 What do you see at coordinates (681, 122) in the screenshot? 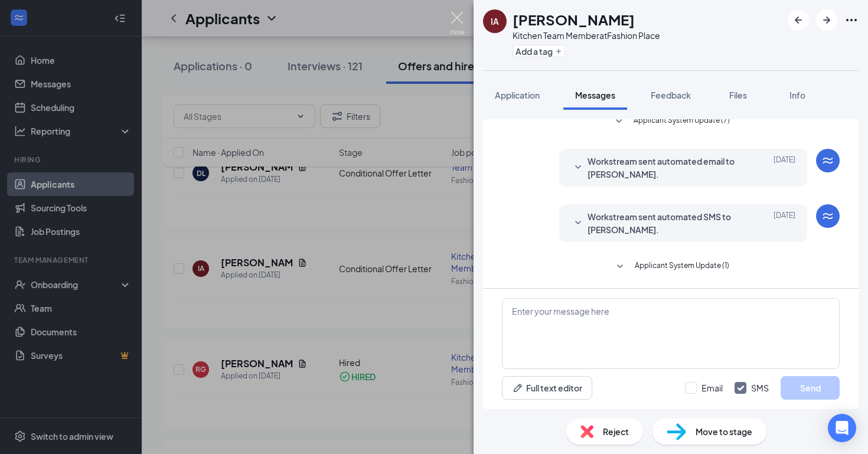
I see `span: Applicant System Update (7)` at bounding box center [681, 122].